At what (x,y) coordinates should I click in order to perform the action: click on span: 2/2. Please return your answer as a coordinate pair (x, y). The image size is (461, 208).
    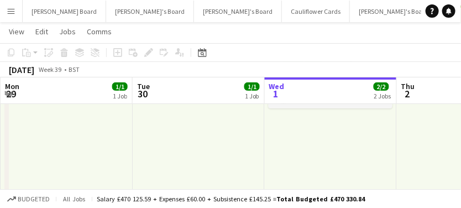
    Looking at the image, I should click on (382, 86).